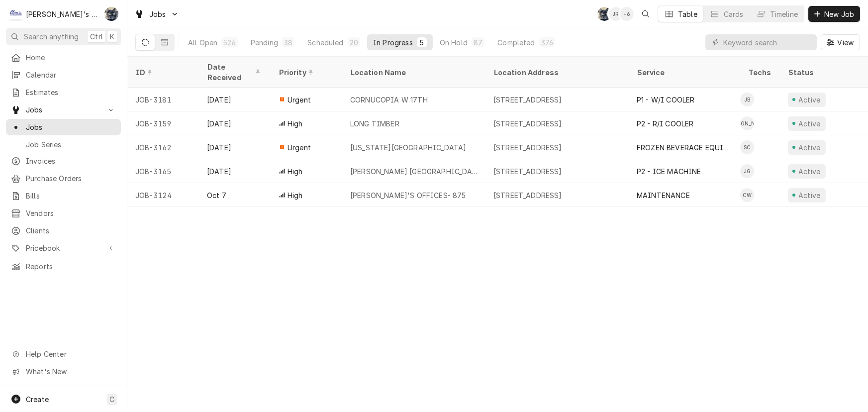 The height and width of the screenshot is (412, 868). What do you see at coordinates (683, 72) in the screenshot?
I see `div: Service` at bounding box center [683, 72].